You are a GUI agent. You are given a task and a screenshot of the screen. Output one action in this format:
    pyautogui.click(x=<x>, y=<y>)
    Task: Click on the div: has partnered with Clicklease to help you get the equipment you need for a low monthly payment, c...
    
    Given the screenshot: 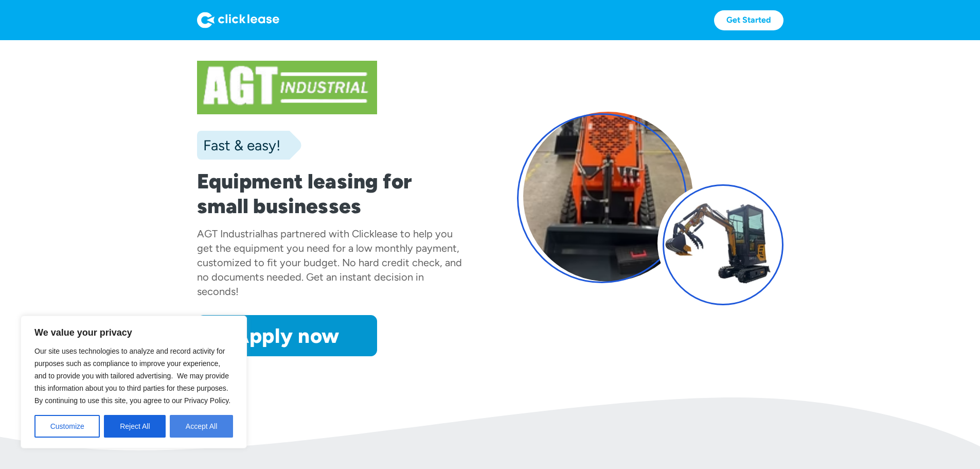 What is the action you would take?
    pyautogui.click(x=329, y=263)
    